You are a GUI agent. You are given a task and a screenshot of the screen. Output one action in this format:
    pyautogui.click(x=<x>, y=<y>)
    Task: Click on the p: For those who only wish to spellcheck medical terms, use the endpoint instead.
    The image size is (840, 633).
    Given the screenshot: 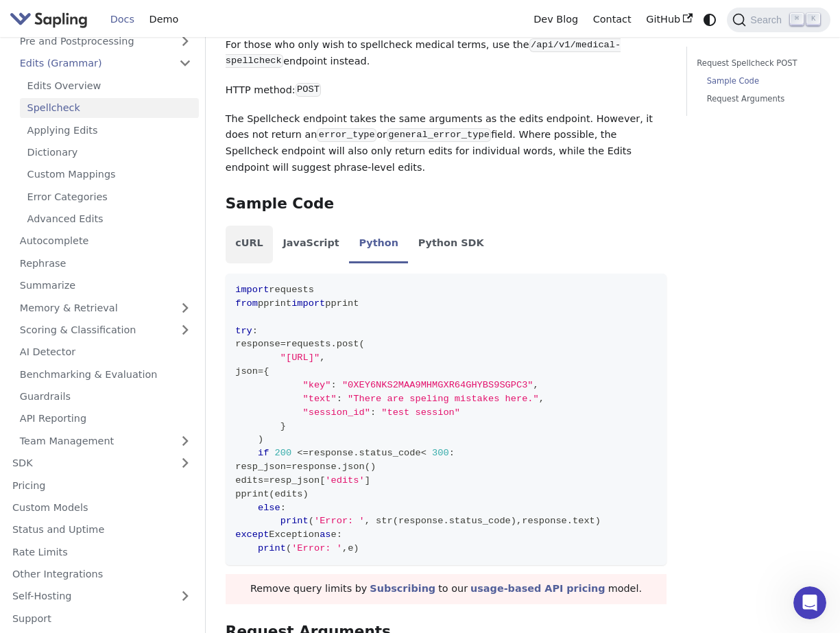 What is the action you would take?
    pyautogui.click(x=446, y=54)
    